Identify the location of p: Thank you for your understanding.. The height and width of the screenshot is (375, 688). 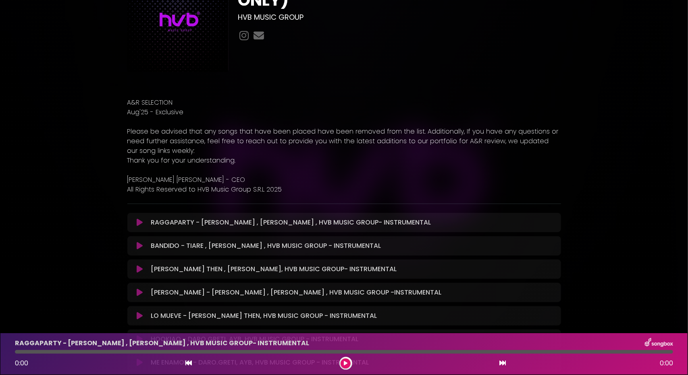
(344, 161).